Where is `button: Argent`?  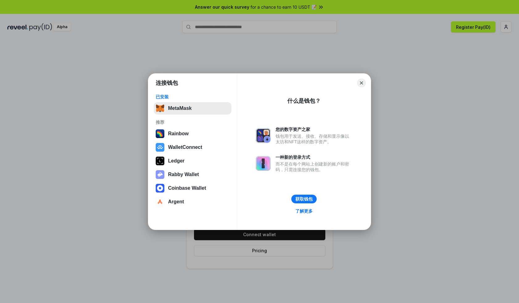 button: Argent is located at coordinates (193, 201).